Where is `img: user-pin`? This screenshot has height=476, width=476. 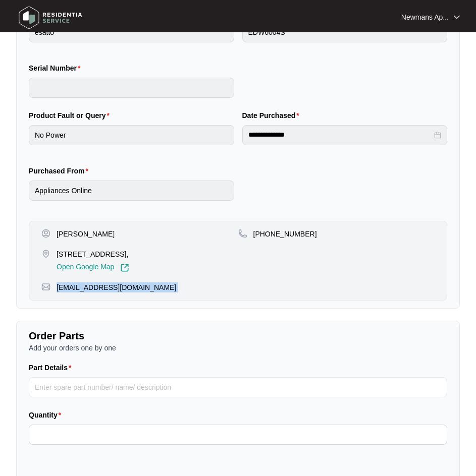
img: user-pin is located at coordinates (46, 233).